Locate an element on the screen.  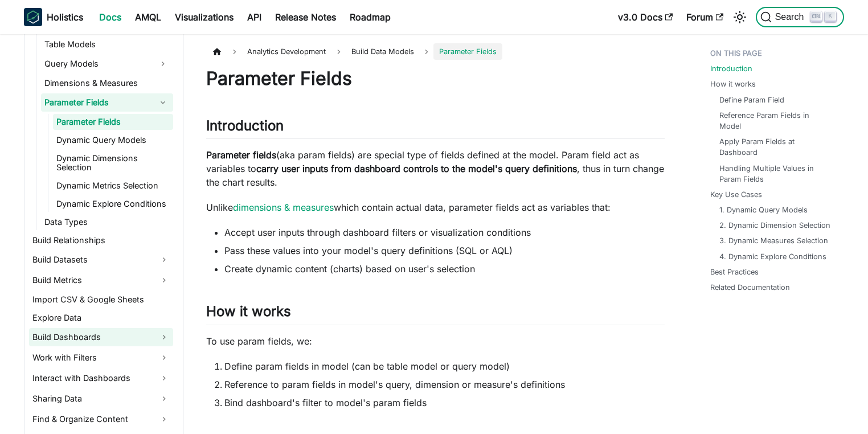
a: Related Documentation is located at coordinates (750, 287).